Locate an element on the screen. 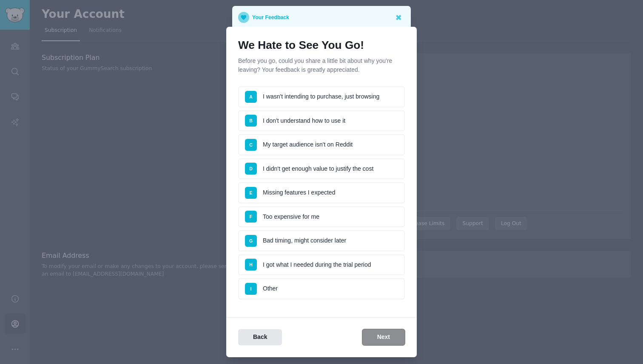 The width and height of the screenshot is (643, 364). p: Your Feedback is located at coordinates (270, 18).